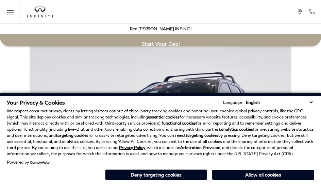 The height and width of the screenshot is (185, 321). I want to click on a: infiniti, so click(40, 12).